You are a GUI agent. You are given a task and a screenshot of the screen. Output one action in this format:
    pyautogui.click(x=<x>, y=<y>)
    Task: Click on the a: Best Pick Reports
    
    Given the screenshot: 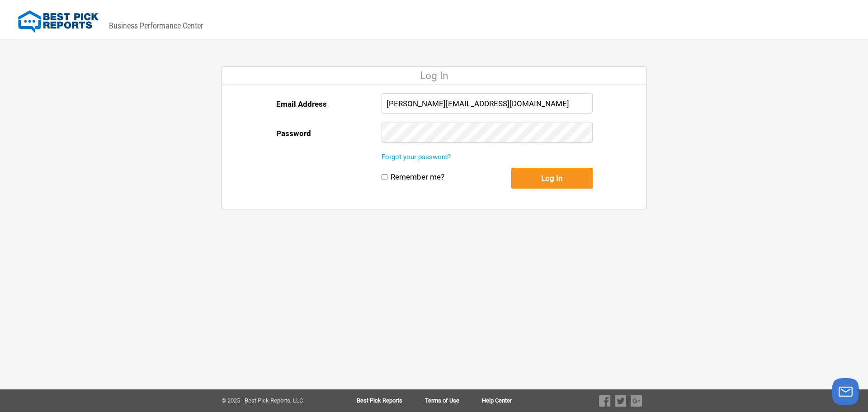 What is the action you would take?
    pyautogui.click(x=390, y=401)
    